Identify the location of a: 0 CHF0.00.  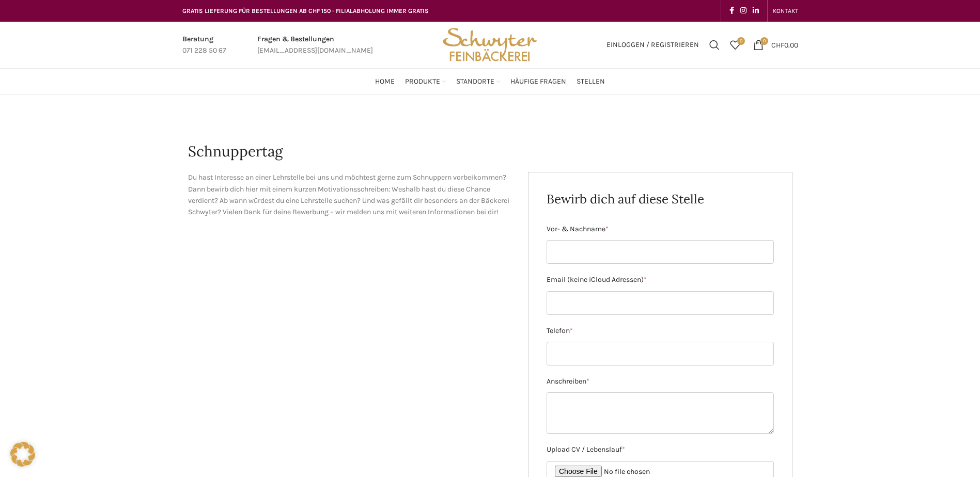
(776, 45).